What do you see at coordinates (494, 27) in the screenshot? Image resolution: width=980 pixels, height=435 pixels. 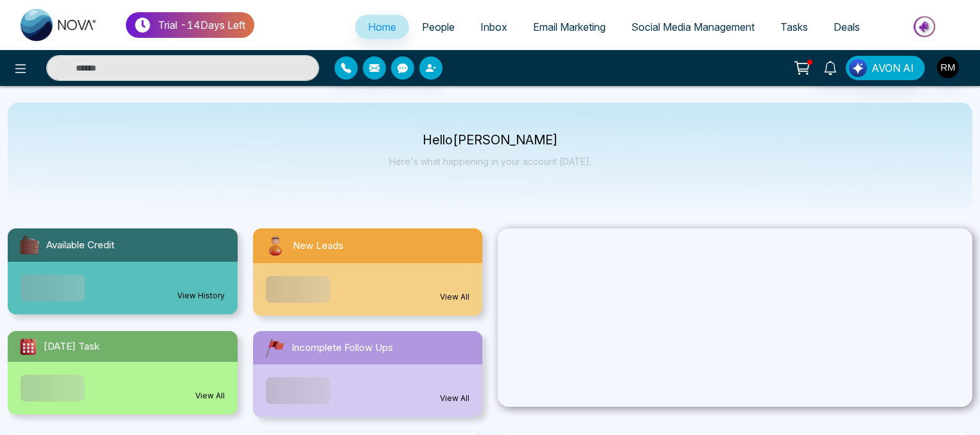 I see `a: Inbox` at bounding box center [494, 27].